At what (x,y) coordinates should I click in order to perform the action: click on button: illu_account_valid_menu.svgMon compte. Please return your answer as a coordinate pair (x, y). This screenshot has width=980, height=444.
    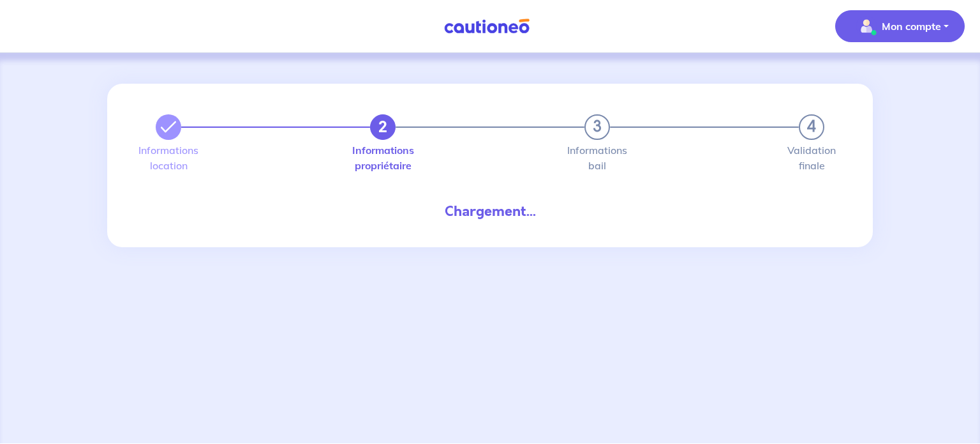
    Looking at the image, I should click on (899, 26).